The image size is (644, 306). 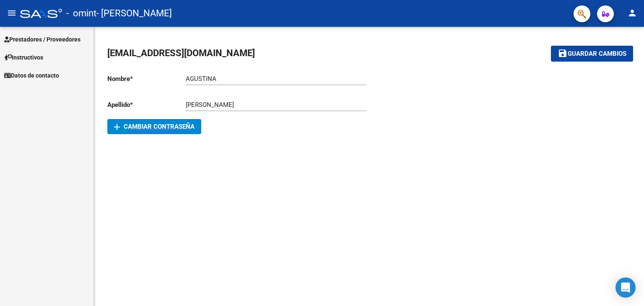 What do you see at coordinates (117, 127) in the screenshot?
I see `mat-icon: add` at bounding box center [117, 127].